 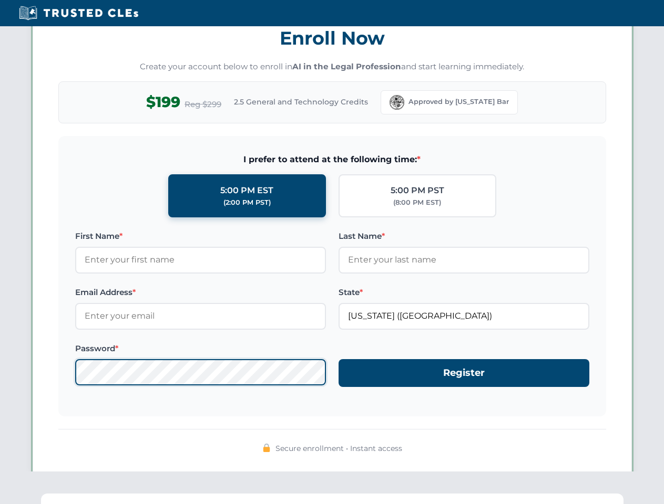 I want to click on label: Last Name, so click(x=463, y=236).